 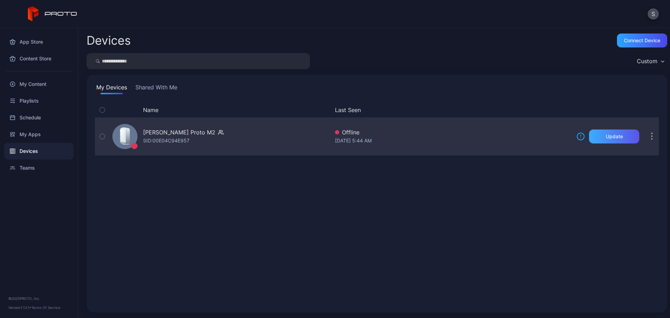 I want to click on div: Offline, so click(x=453, y=132).